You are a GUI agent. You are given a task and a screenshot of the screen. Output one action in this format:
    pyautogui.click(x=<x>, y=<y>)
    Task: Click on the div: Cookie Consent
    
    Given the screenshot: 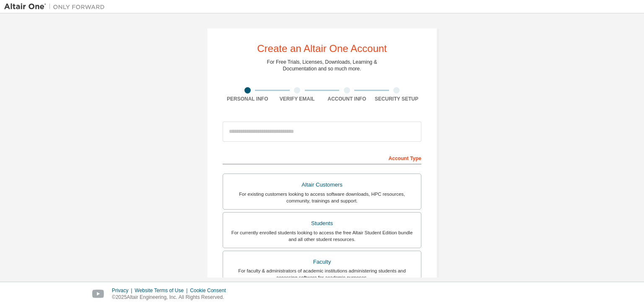 What is the action you would take?
    pyautogui.click(x=210, y=290)
    